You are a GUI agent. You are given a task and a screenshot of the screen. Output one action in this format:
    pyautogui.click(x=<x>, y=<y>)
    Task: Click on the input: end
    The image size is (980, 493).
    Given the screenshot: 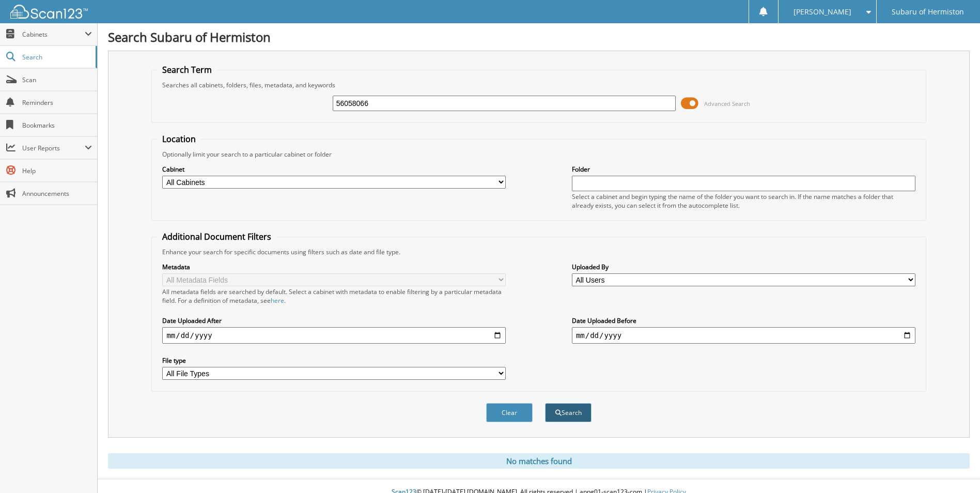 What is the action you would take?
    pyautogui.click(x=744, y=335)
    